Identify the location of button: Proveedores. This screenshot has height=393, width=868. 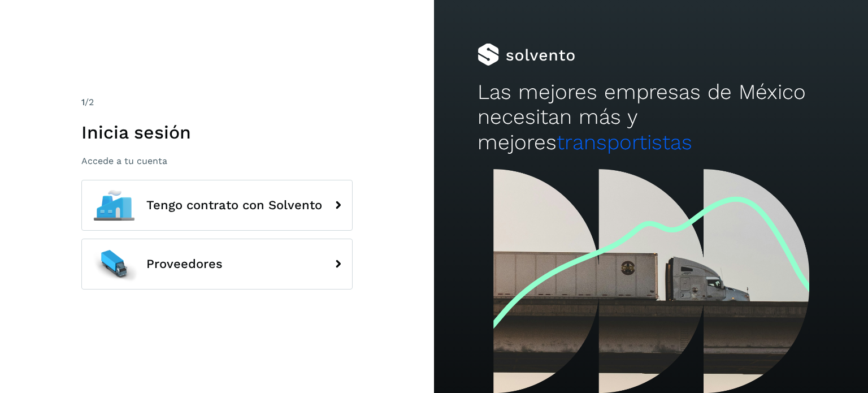
(217, 264).